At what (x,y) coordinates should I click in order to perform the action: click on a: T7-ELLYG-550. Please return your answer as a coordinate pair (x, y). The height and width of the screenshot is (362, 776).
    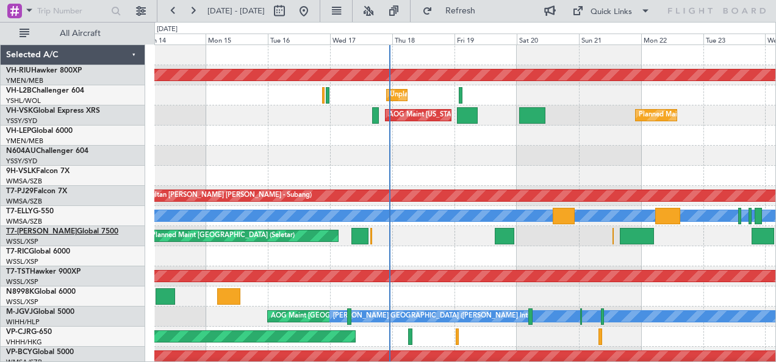
    Looking at the image, I should click on (30, 212).